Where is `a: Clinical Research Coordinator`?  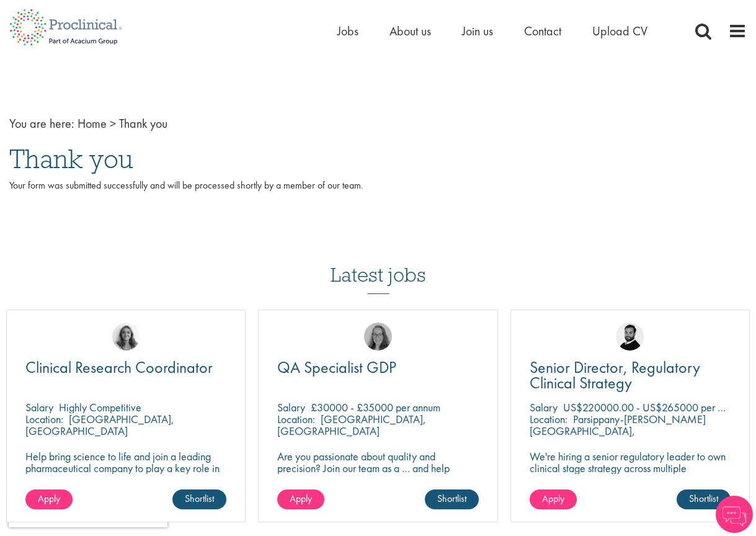
a: Clinical Research Coordinator is located at coordinates (126, 367).